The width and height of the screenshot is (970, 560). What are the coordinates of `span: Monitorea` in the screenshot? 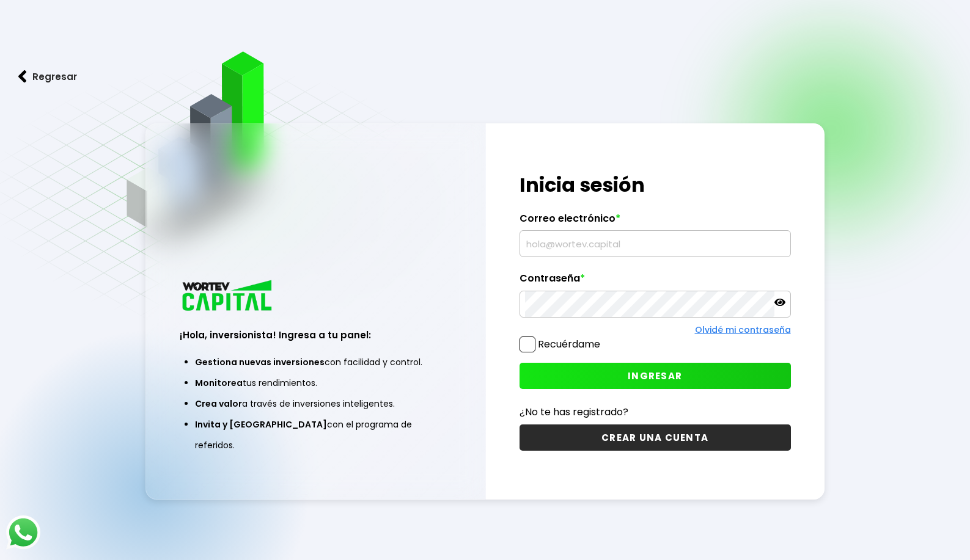 It's located at (219, 383).